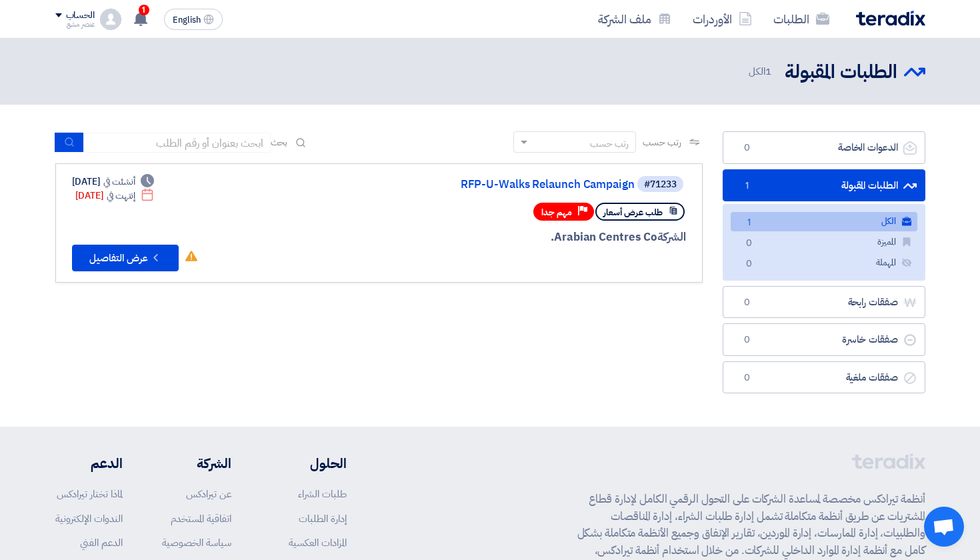  What do you see at coordinates (279, 142) in the screenshot?
I see `span: بحث` at bounding box center [279, 142].